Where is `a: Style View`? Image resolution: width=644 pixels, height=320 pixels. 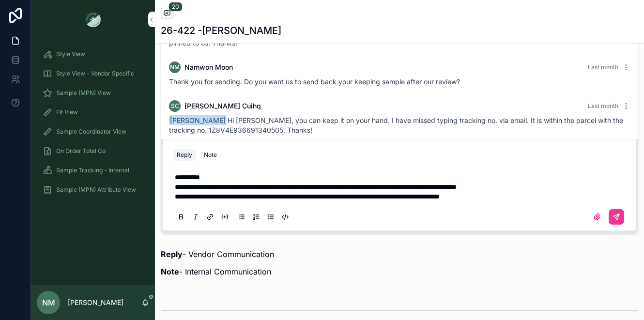
a: Style View is located at coordinates (93, 54).